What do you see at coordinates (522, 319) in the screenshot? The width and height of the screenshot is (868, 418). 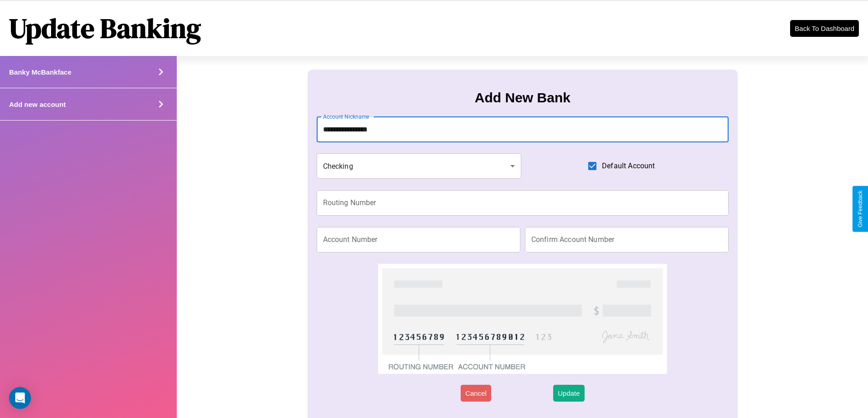 I see `img: check` at bounding box center [522, 319].